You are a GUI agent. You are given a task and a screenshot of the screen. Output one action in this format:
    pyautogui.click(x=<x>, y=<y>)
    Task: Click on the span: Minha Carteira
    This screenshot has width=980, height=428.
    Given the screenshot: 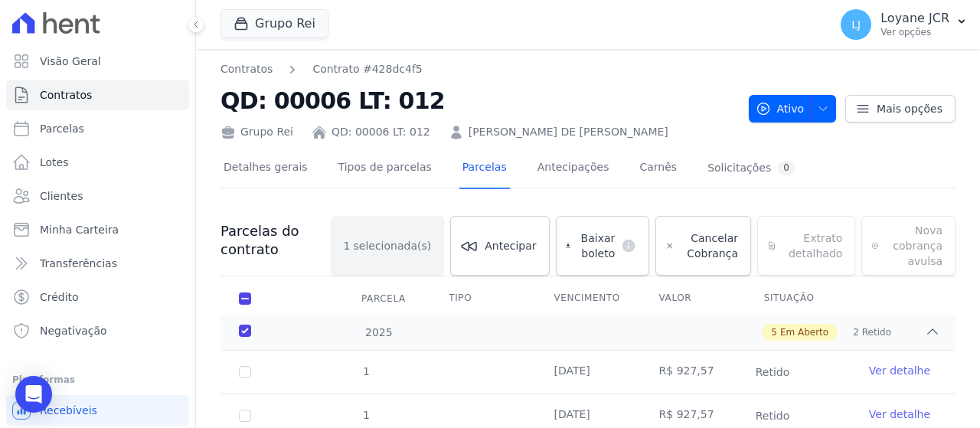 What is the action you would take?
    pyautogui.click(x=79, y=229)
    